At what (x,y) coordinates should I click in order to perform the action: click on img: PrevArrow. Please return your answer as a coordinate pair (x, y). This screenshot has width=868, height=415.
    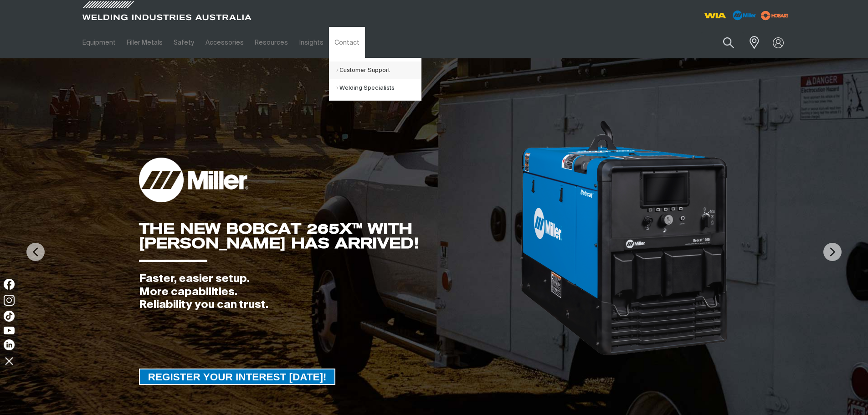
    Looking at the image, I should click on (36, 252).